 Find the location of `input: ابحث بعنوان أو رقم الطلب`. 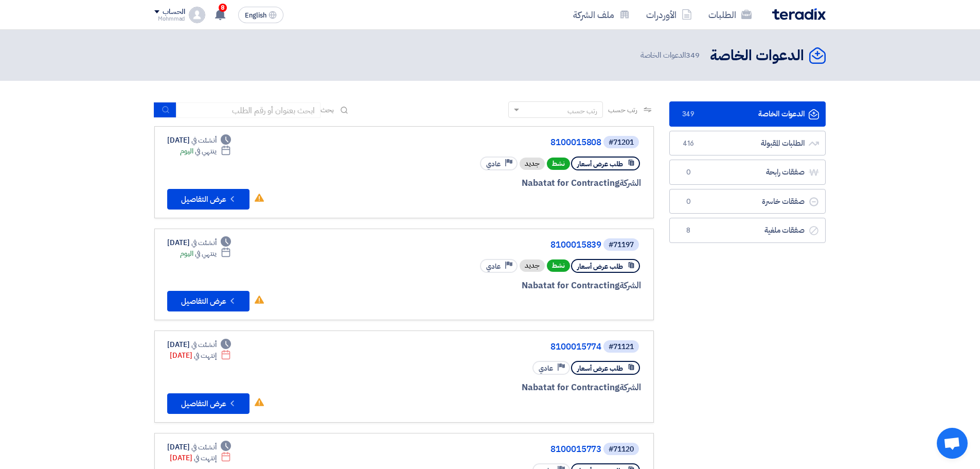

input: ابحث بعنوان أو رقم الطلب is located at coordinates (249, 110).